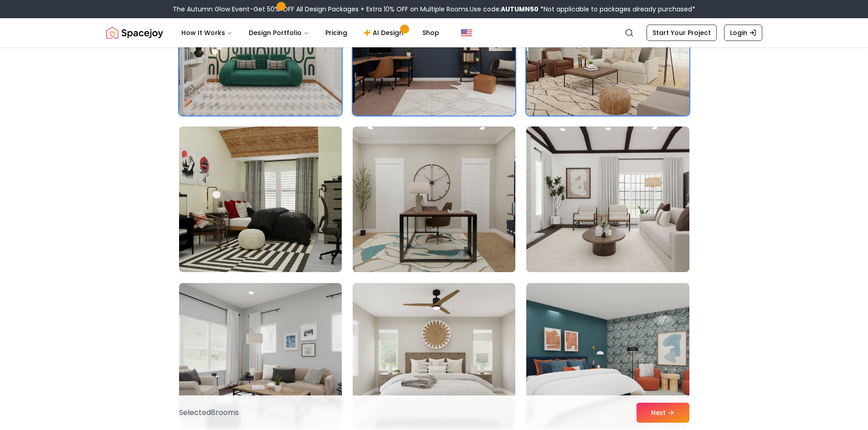  I want to click on img: Room room-30, so click(607, 199).